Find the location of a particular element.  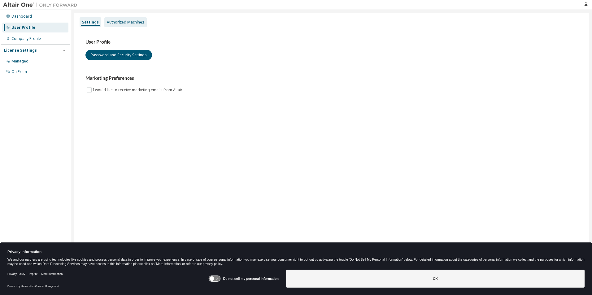

div: Authorized Machines is located at coordinates (125, 22).